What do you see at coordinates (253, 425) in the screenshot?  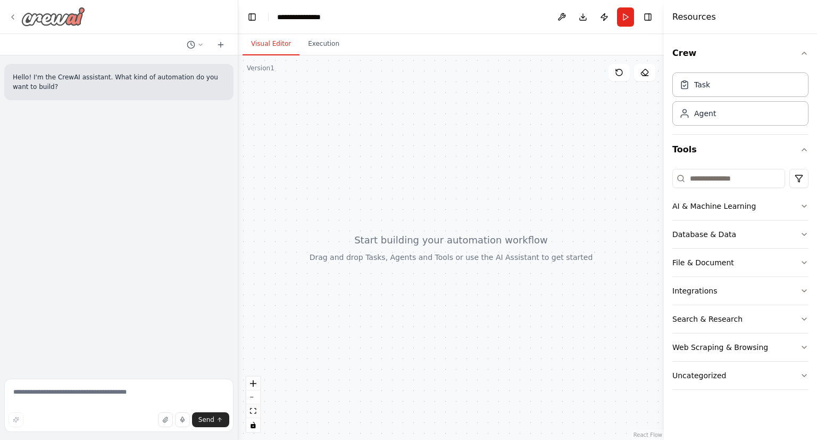 I see `button: toggle interactivity` at bounding box center [253, 425].